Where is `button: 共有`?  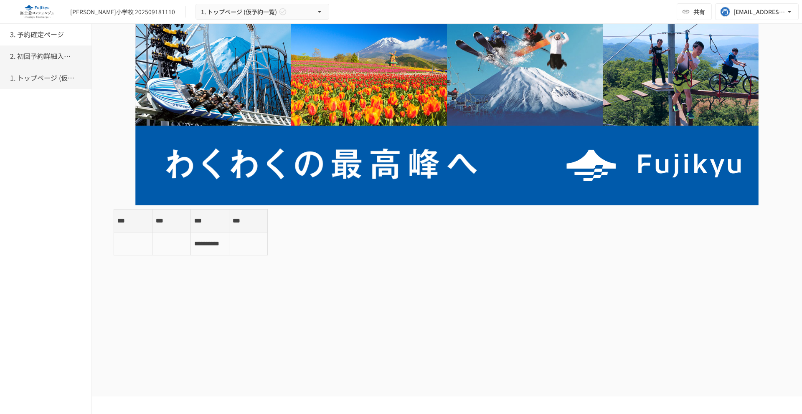
button: 共有 is located at coordinates (694, 12).